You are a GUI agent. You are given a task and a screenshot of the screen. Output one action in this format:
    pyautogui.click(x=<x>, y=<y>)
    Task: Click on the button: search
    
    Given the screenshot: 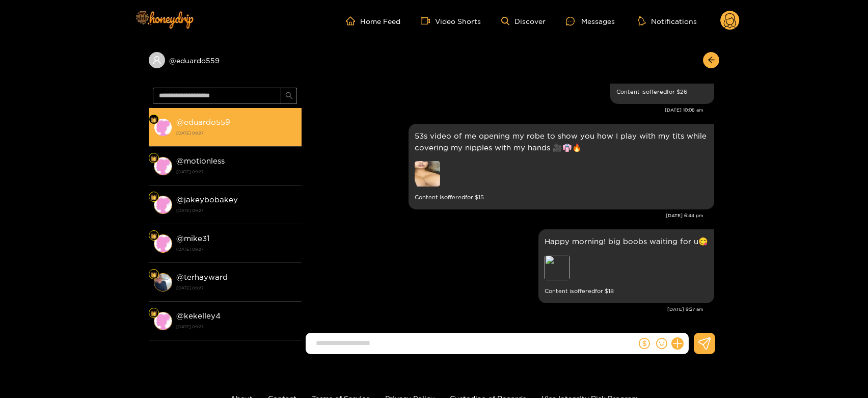 What is the action you would take?
    pyautogui.click(x=289, y=96)
    